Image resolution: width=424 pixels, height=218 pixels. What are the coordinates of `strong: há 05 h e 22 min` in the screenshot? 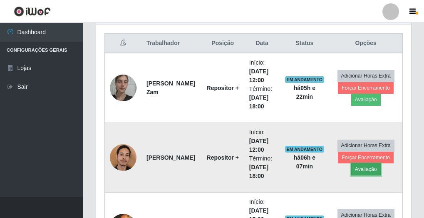 It's located at (305, 92).